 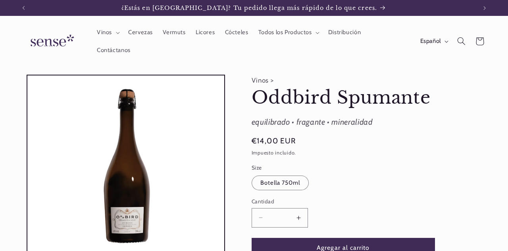 I want to click on span: Vinos, so click(x=104, y=32).